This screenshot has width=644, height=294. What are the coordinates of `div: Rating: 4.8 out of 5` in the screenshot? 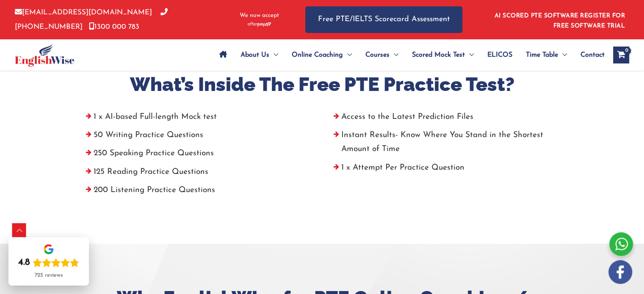 It's located at (49, 263).